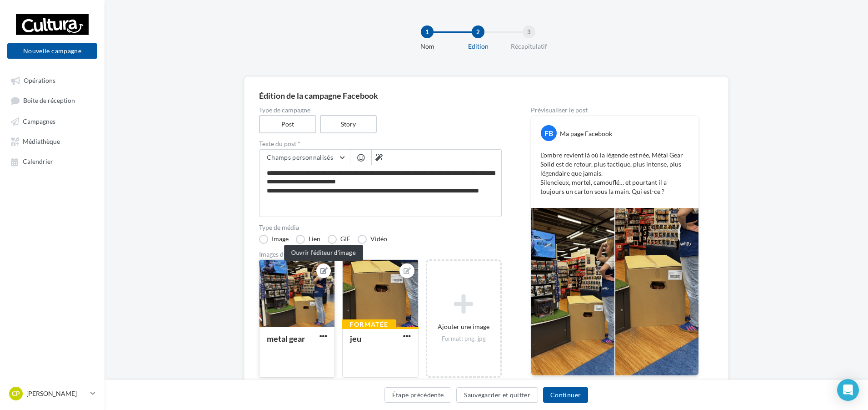 The height and width of the screenshot is (410, 868). What do you see at coordinates (49, 101) in the screenshot?
I see `span: Boîte de réception` at bounding box center [49, 101].